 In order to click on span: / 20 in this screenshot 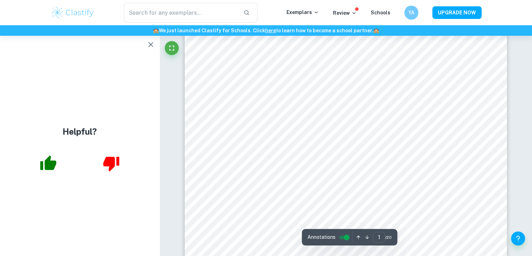, I will do `click(389, 237)`.